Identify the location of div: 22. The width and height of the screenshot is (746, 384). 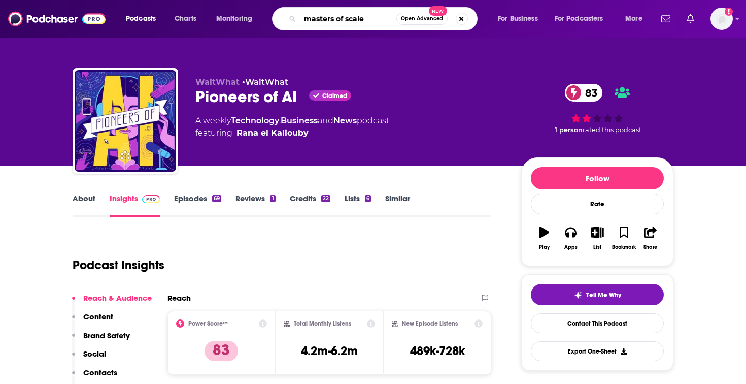
(326, 199).